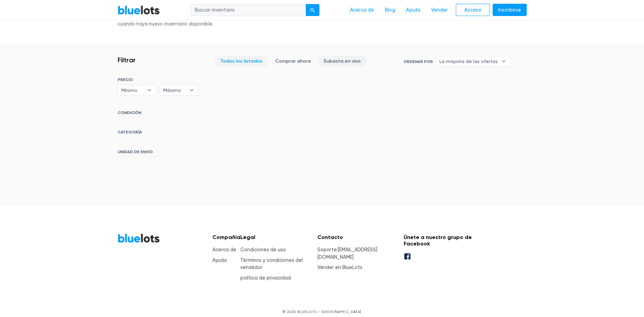 This screenshot has height=317, width=644. I want to click on a: Términos y condiciones del vendedor, so click(272, 264).